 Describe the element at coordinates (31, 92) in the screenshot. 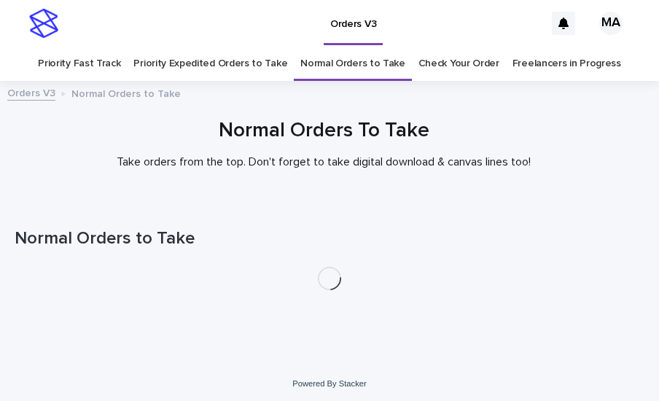

I see `a: Orders V3` at that location.